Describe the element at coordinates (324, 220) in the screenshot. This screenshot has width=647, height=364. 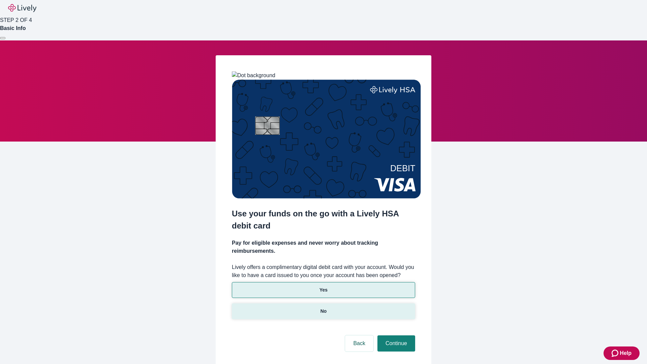
I see `h2: Use your funds on the go with a Lively HSA debit card` at that location.